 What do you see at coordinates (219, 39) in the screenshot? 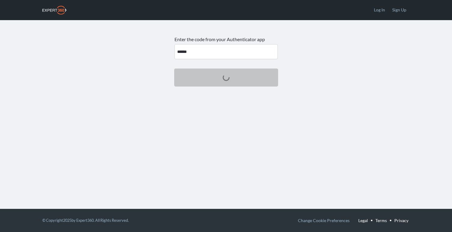
I see `label: Enter the code from your Authenticator app` at bounding box center [219, 39].